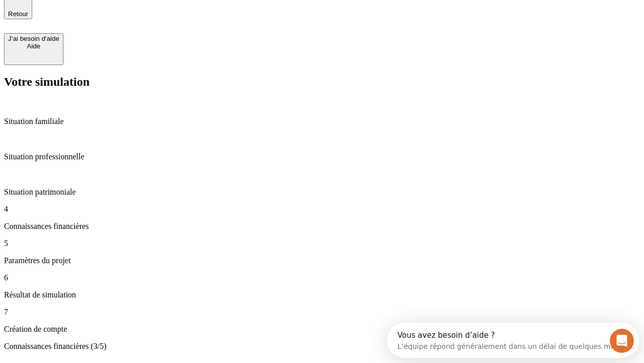  Describe the element at coordinates (140, 18) in the screenshot. I see `div: Ouvrir le Messenger Intercom` at that location.